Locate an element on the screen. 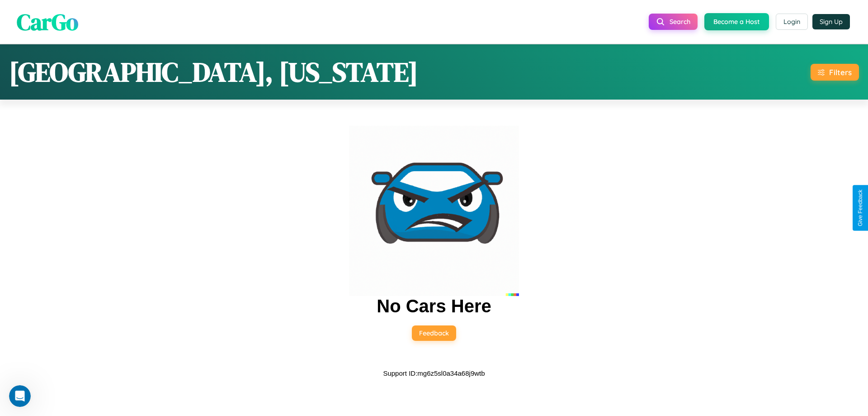  span: CarGo is located at coordinates (48, 21).